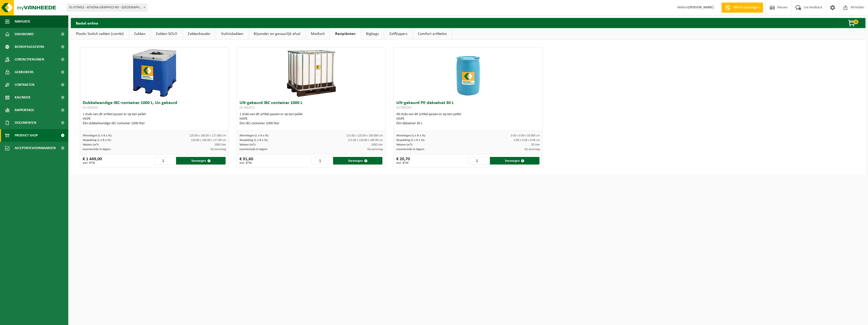 The width and height of the screenshot is (868, 325). I want to click on div: Één IBC-container 1000 liter, so click(311, 123).